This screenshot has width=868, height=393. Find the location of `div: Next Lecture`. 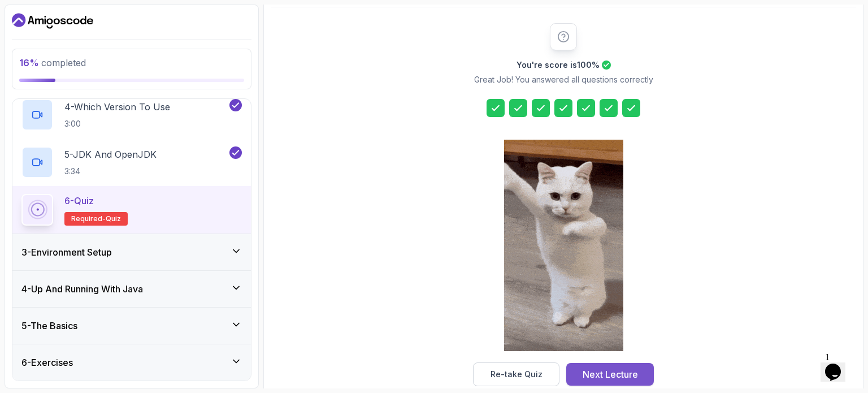

div: Next Lecture is located at coordinates (610, 374).